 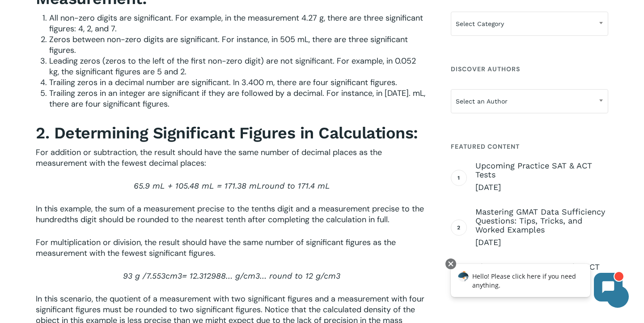 I want to click on span: round to 12 g/, so click(x=297, y=276).